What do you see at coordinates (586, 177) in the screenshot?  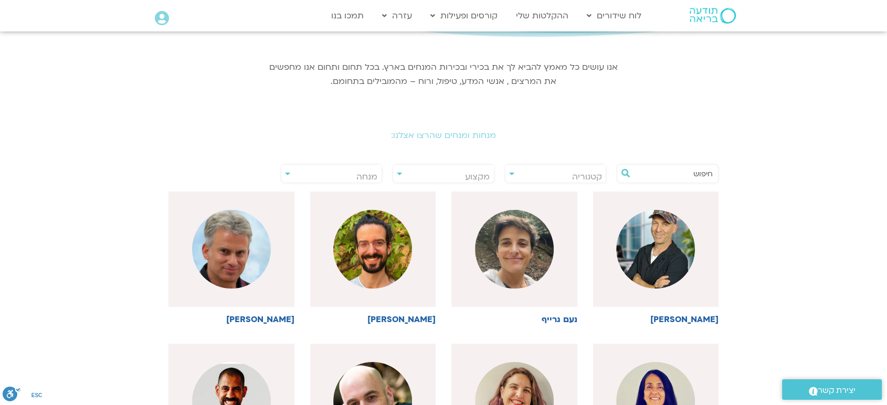 I see `span: קטגוריה` at bounding box center [586, 177].